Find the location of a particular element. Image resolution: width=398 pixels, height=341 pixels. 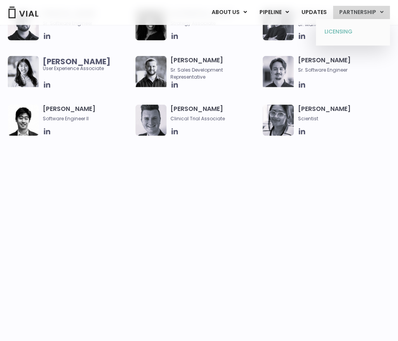

span: User Experience Associate is located at coordinates (87, 65).